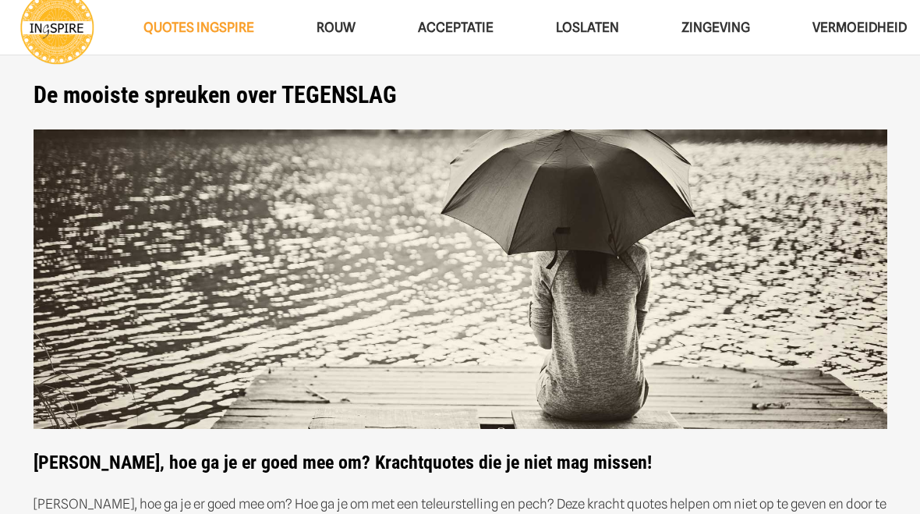 The image size is (920, 514). Describe the element at coordinates (587, 27) in the screenshot. I see `span: Loslaten` at that location.